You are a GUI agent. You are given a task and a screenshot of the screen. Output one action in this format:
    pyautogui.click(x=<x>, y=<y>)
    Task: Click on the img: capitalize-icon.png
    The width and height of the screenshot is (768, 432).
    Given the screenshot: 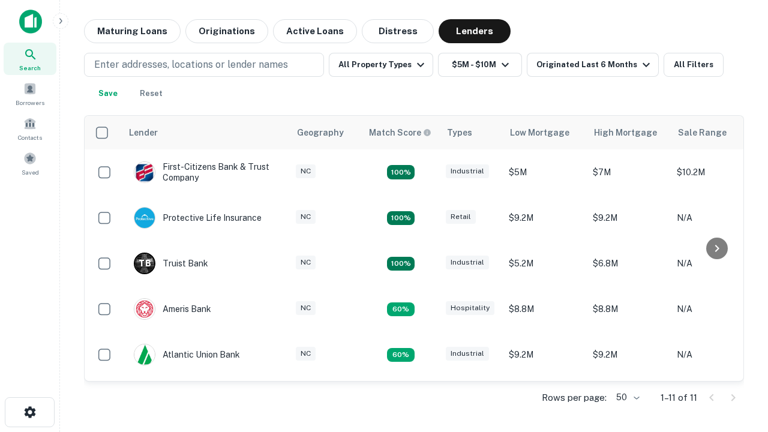 What is the action you would take?
    pyautogui.click(x=31, y=22)
    